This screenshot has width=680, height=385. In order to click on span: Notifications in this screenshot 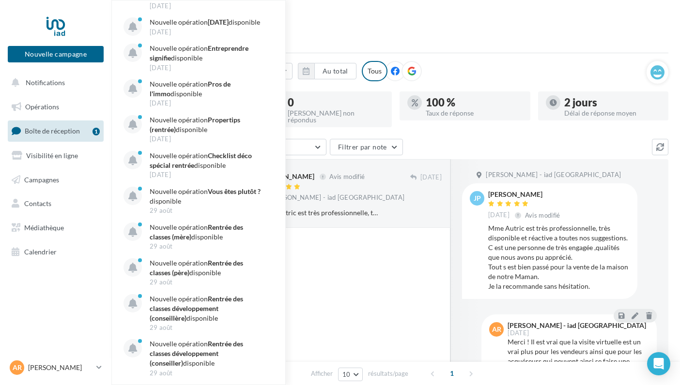, I will do `click(45, 82)`.